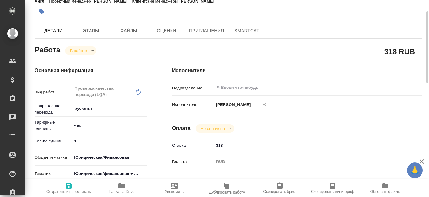  What do you see at coordinates (53, 174) in the screenshot?
I see `p: Тематика` at bounding box center [53, 174].